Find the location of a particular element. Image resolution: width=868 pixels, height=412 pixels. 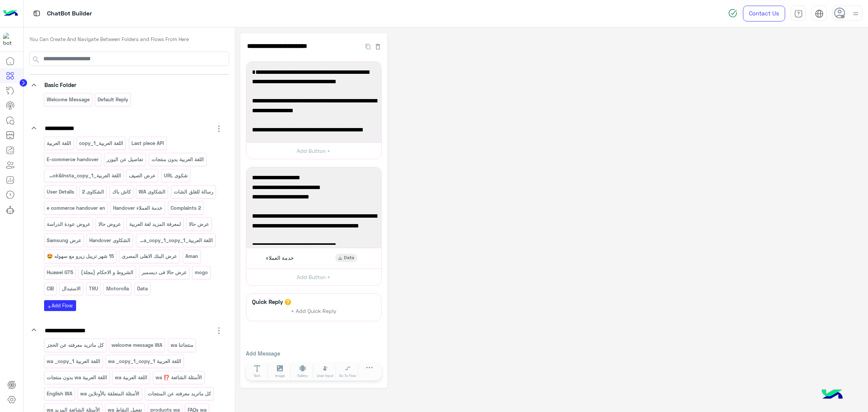

span: Image is located at coordinates (280, 375).